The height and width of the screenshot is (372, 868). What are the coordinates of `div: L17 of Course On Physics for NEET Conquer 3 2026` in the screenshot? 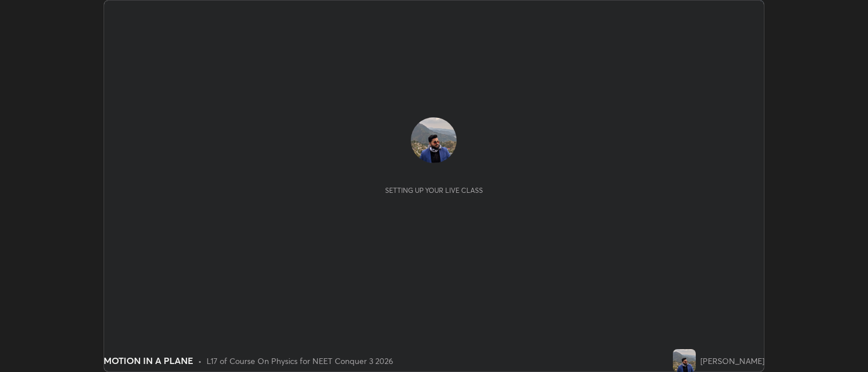 It's located at (300, 360).